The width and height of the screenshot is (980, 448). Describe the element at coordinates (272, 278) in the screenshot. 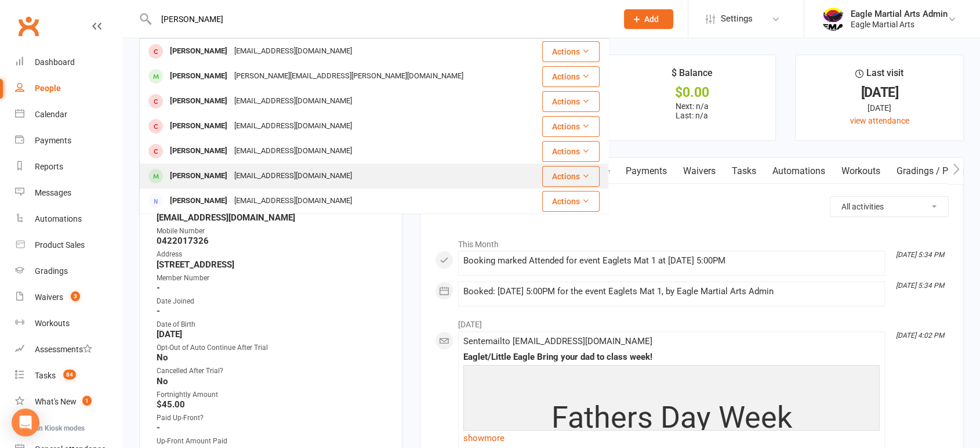

I see `div: Member Number` at that location.